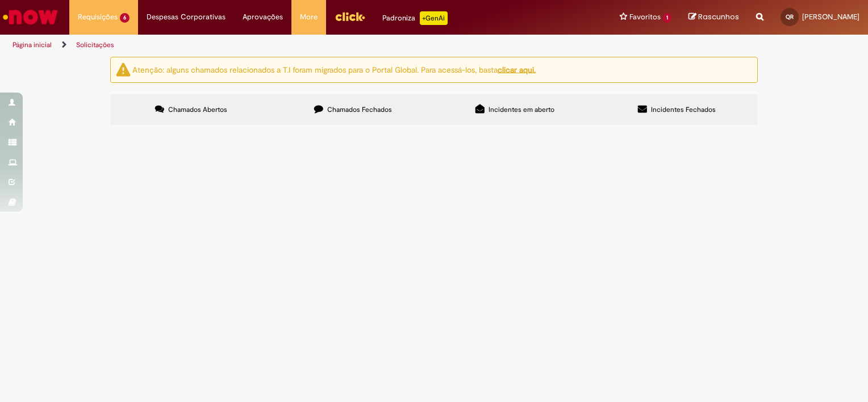 Image resolution: width=868 pixels, height=402 pixels. I want to click on span: 6, so click(124, 18).